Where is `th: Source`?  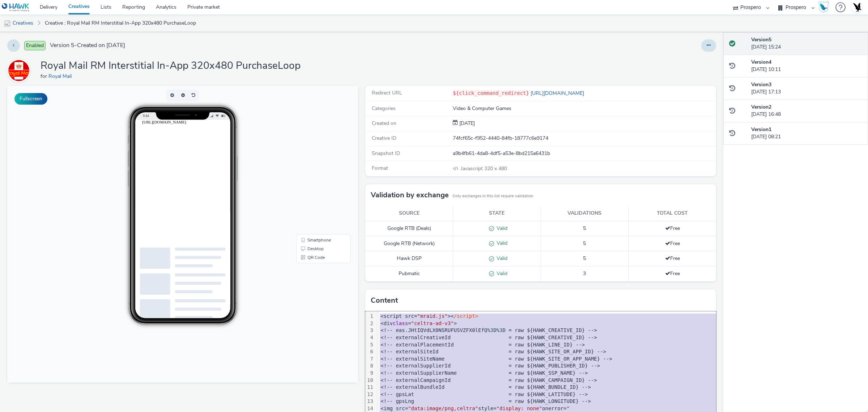 th: Source is located at coordinates (409, 213).